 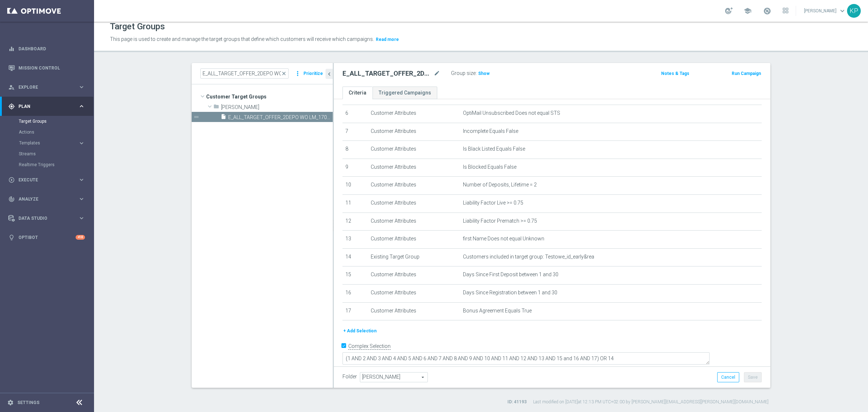 I want to click on span: Explore, so click(x=48, y=87).